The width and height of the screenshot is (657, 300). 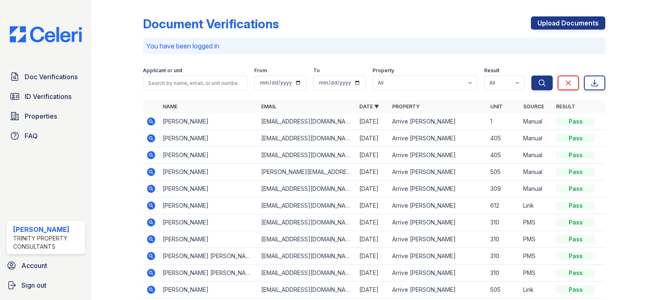 What do you see at coordinates (46, 77) in the screenshot?
I see `a: Doc Verifications` at bounding box center [46, 77].